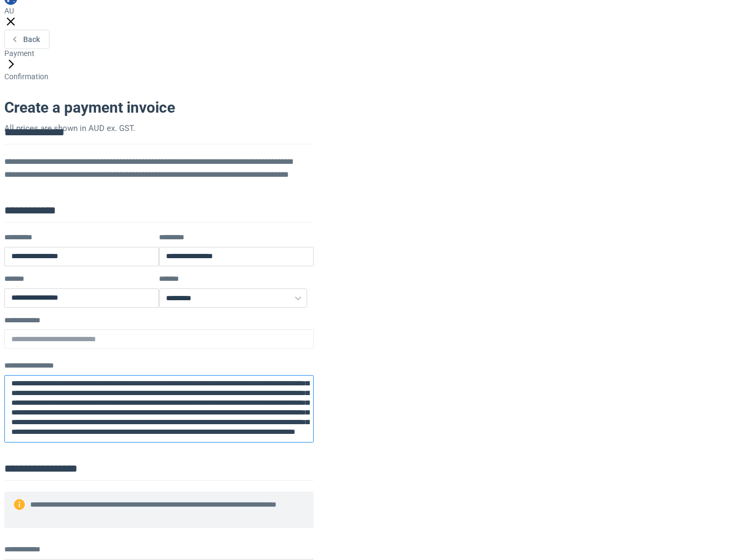 The height and width of the screenshot is (560, 748). What do you see at coordinates (27, 39) in the screenshot?
I see `button: Back` at bounding box center [27, 39].